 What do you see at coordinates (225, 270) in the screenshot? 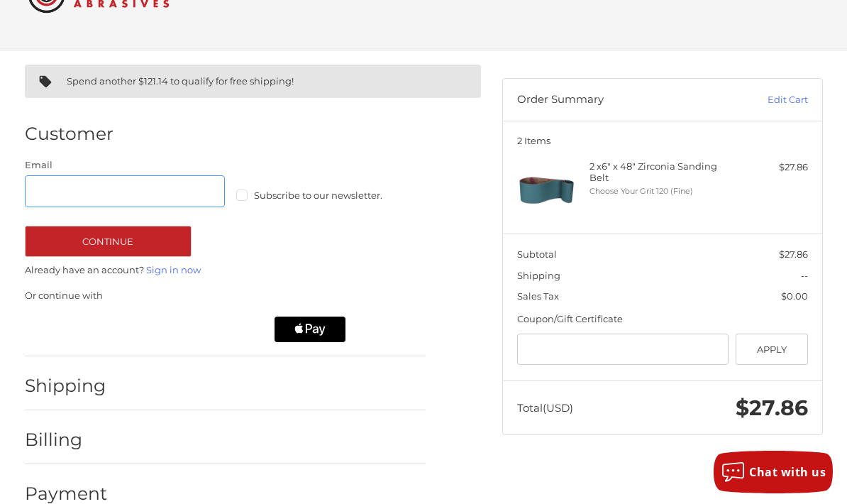
I see `p: Already have an account?` at bounding box center [225, 270].